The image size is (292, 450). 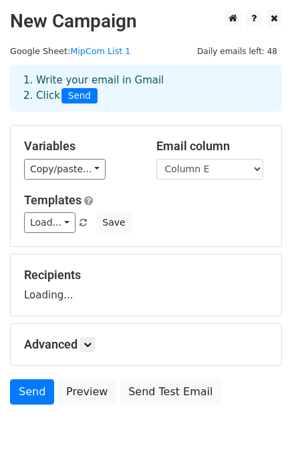 I want to click on span: Send, so click(x=79, y=96).